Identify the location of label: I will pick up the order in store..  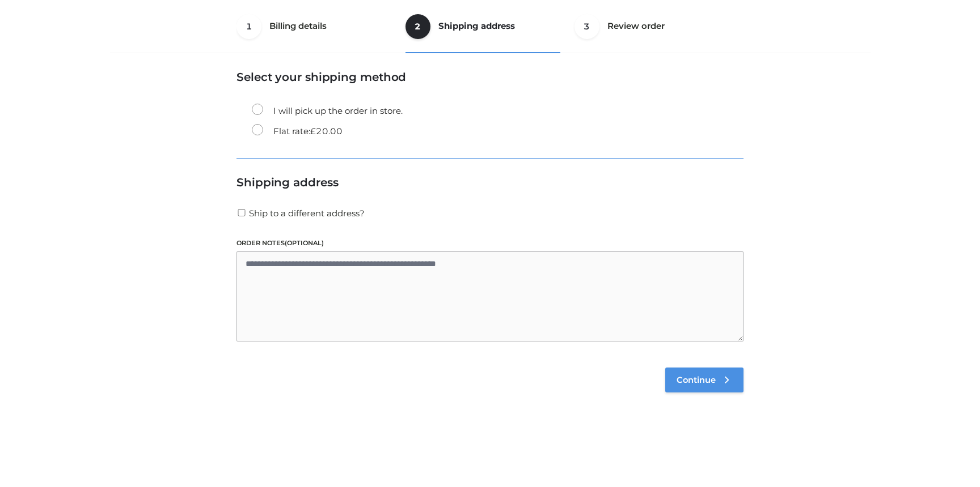
(327, 111).